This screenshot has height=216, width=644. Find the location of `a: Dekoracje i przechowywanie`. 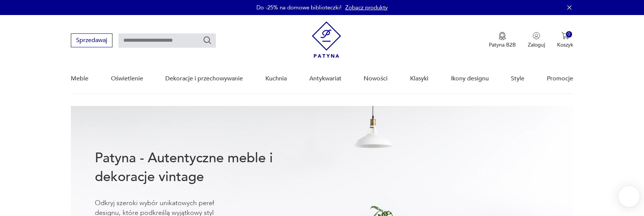

a: Dekoracje i przechowywanie is located at coordinates (204, 78).